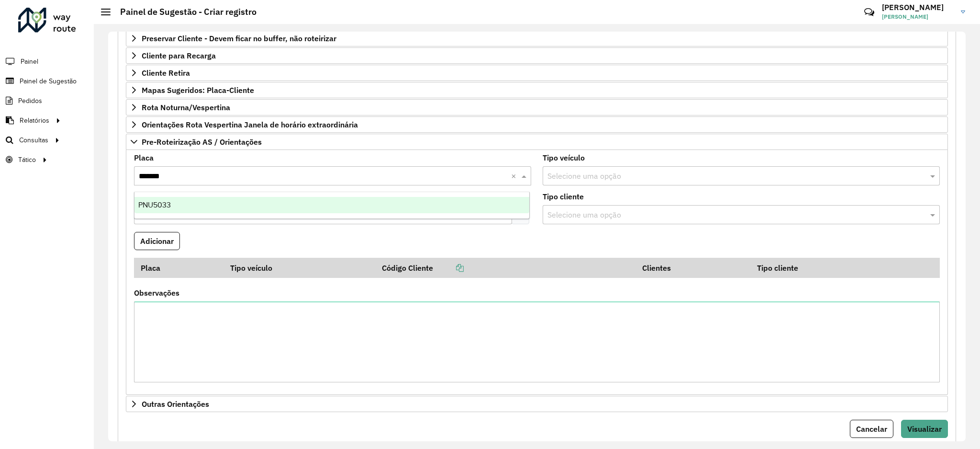  I want to click on button: Cancelar, so click(871, 428).